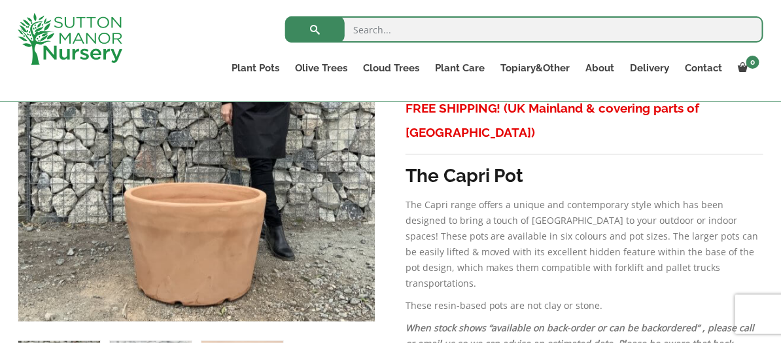  Describe the element at coordinates (460, 68) in the screenshot. I see `a: Plant Care` at that location.